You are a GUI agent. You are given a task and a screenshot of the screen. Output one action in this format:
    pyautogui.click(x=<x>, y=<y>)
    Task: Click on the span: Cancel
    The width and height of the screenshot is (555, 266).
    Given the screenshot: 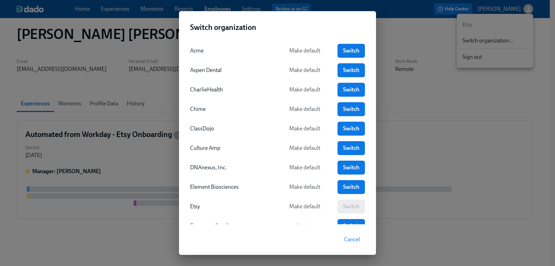 What is the action you would take?
    pyautogui.click(x=352, y=239)
    